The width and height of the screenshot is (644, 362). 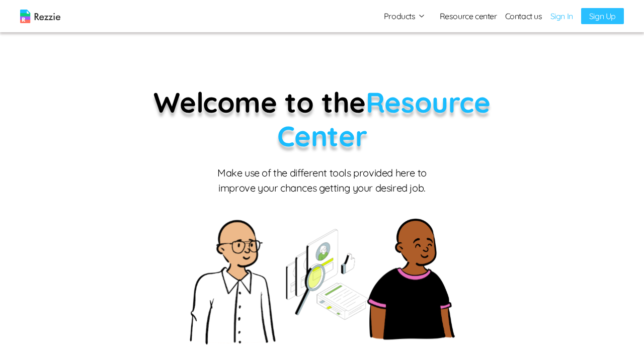 I want to click on a: Contact us, so click(x=524, y=16).